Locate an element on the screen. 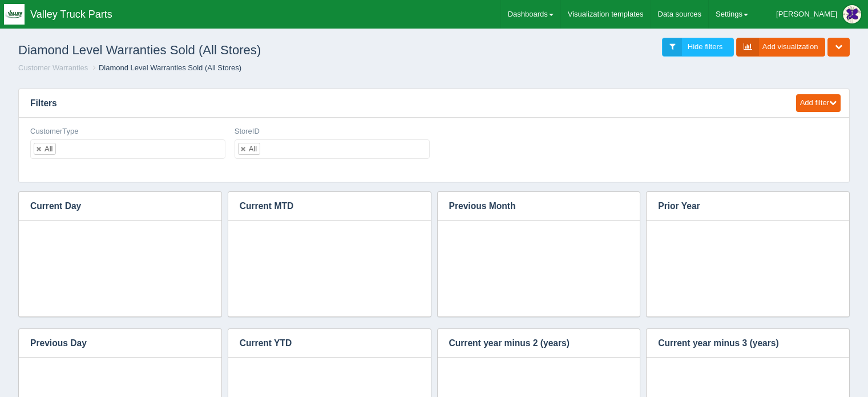 This screenshot has width=868, height=397. h3: Prior Year is located at coordinates (739, 206).